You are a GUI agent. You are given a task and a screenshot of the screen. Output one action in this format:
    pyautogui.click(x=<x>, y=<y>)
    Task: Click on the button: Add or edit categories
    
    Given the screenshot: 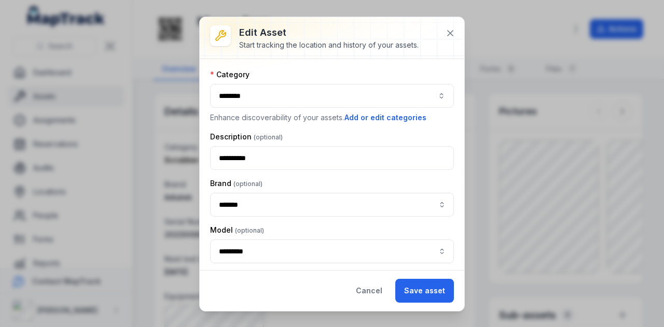 What is the action you would take?
    pyautogui.click(x=385, y=118)
    